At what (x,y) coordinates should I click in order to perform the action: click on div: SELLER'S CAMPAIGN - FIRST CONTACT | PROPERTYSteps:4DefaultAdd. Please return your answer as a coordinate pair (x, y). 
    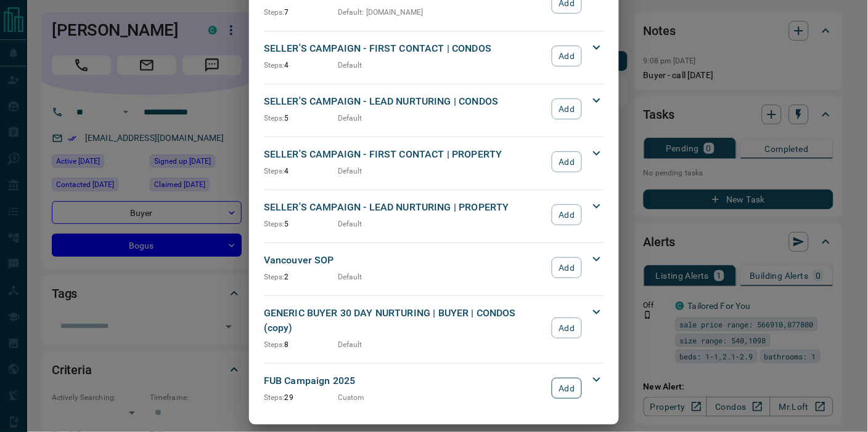
    Looking at the image, I should click on (434, 162).